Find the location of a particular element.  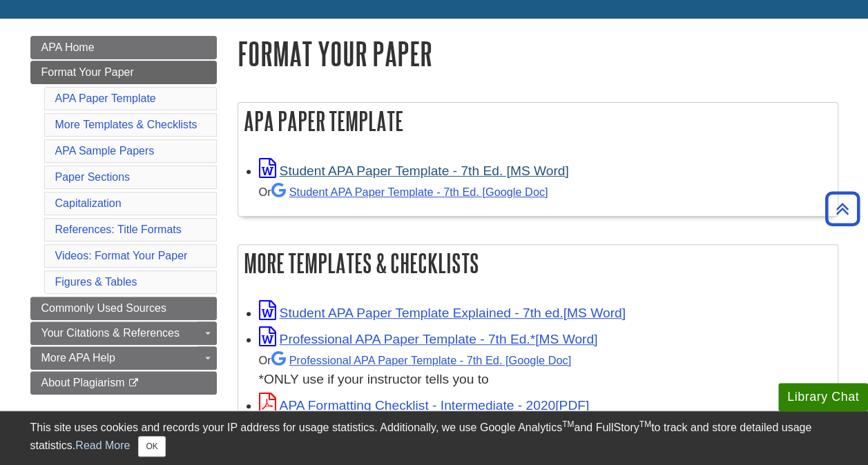

h2: APA Paper Template is located at coordinates (537, 121).